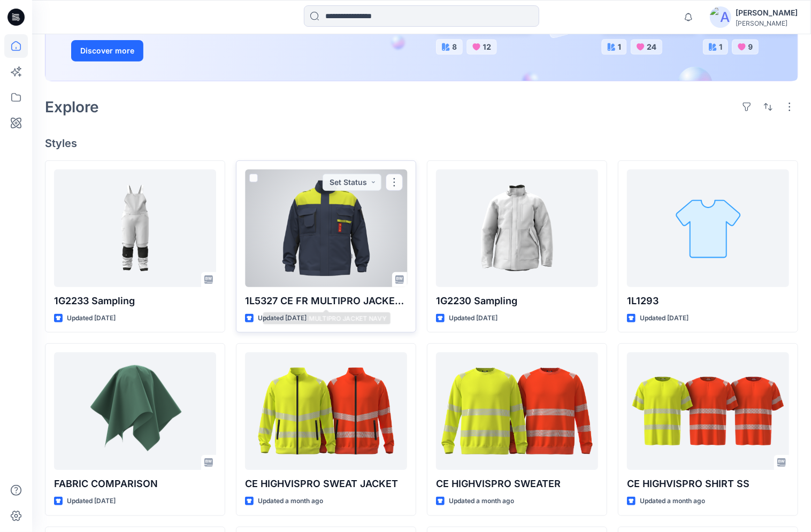 The height and width of the screenshot is (532, 811). What do you see at coordinates (707, 228) in the screenshot?
I see `a: 1L1293` at bounding box center [707, 228].